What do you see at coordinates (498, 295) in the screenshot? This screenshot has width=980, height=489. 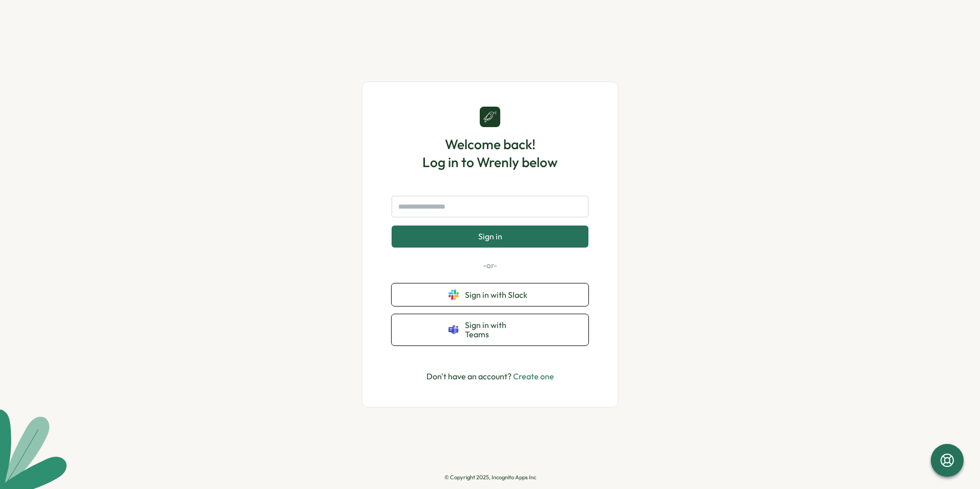 I see `span: Sign in with Slack` at bounding box center [498, 295].